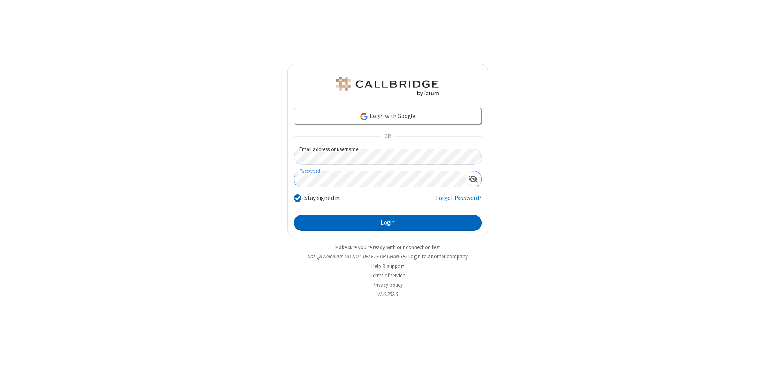  Describe the element at coordinates (364, 117) in the screenshot. I see `img: google-icon.png` at that location.